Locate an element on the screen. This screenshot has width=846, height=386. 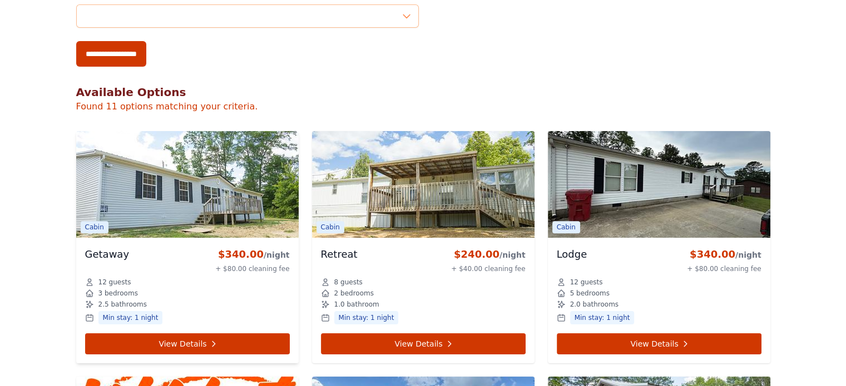
div: + $40.00 cleaning fee is located at coordinates (488, 269).